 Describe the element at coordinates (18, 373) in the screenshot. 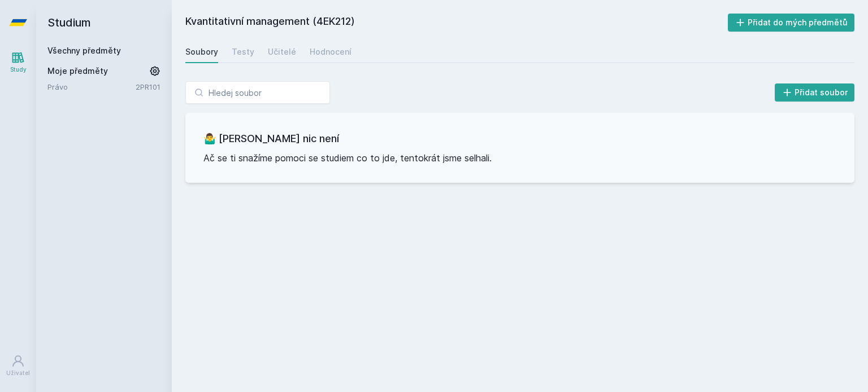

I see `div: Uživatel` at that location.